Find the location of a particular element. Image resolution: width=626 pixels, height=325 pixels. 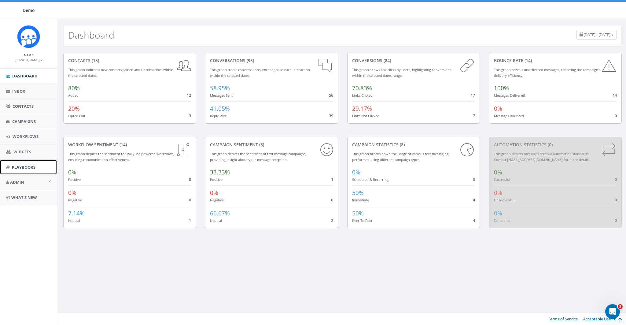

small: Added is located at coordinates (73, 95).